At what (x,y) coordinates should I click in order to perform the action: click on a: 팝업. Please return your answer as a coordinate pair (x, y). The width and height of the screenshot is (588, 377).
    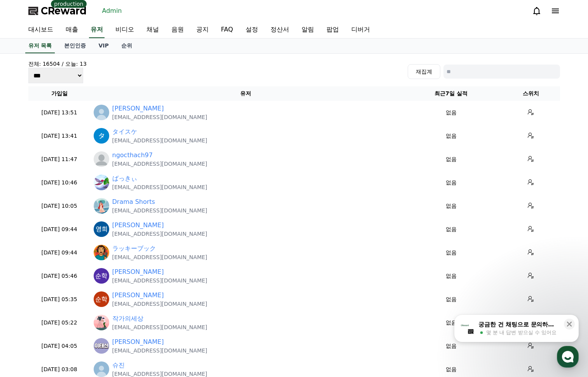
    Looking at the image, I should click on (333, 30).